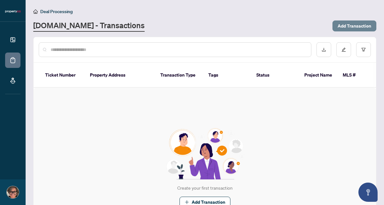 The width and height of the screenshot is (384, 205). Describe the element at coordinates (187, 202) in the screenshot. I see `span: plus` at that location.